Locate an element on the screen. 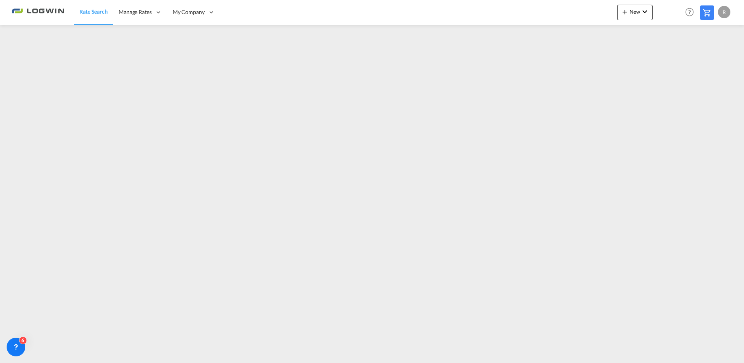 This screenshot has width=744, height=363. span: My Company is located at coordinates (189, 12).